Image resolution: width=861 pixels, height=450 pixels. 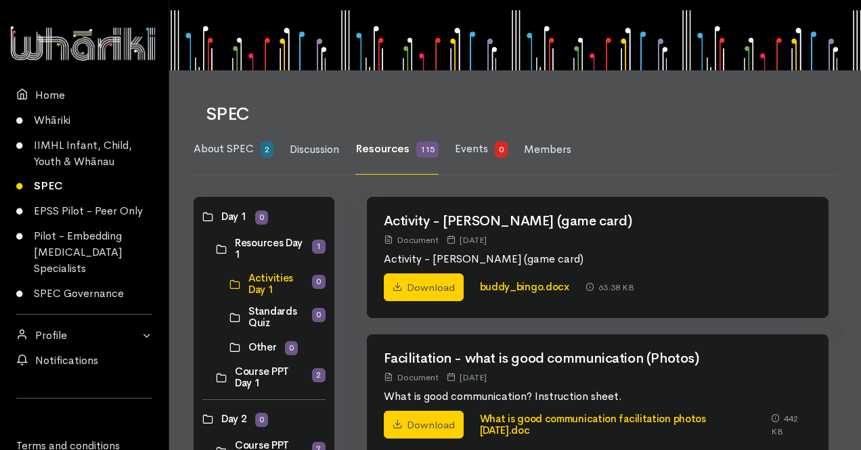 What do you see at coordinates (597, 396) in the screenshot?
I see `p: What is good communication? Instruction sheet.` at bounding box center [597, 396].